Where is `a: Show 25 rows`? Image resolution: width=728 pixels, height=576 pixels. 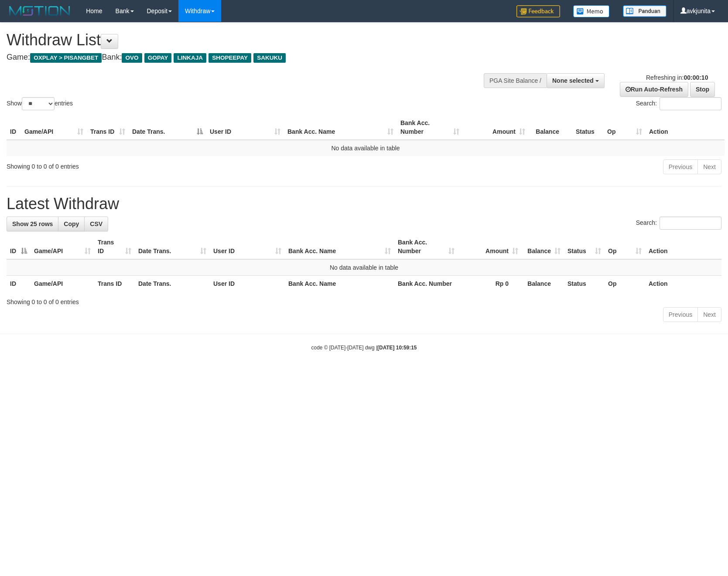 a: Show 25 rows is located at coordinates (32, 224).